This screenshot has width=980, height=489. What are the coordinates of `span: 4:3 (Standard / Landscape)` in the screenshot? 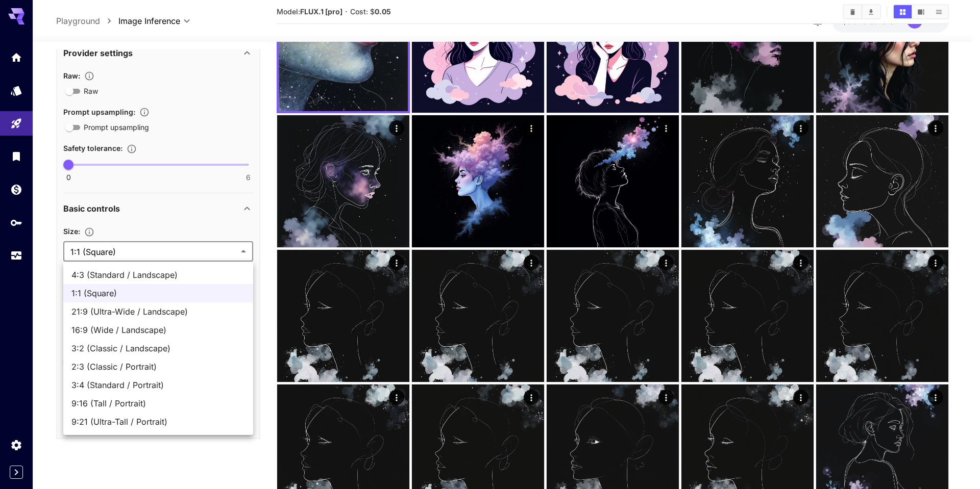 It's located at (158, 275).